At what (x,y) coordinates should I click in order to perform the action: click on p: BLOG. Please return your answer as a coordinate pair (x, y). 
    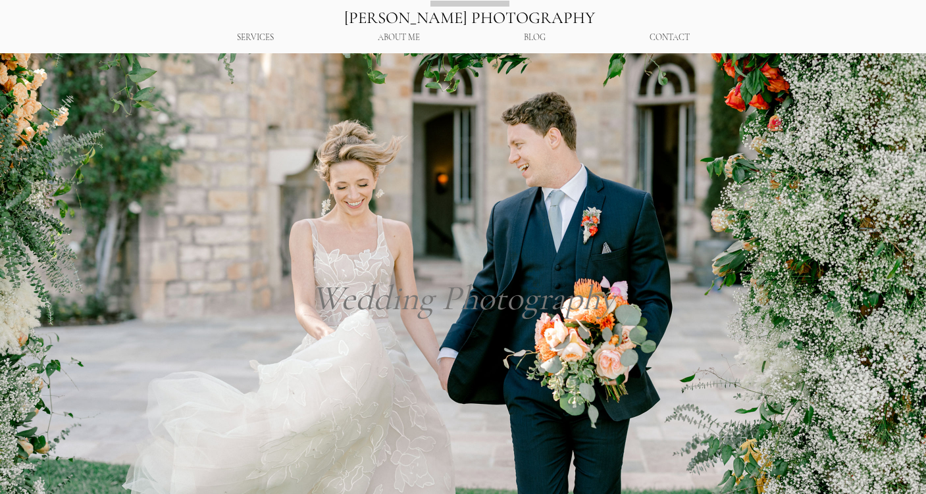
    Looking at the image, I should click on (534, 38).